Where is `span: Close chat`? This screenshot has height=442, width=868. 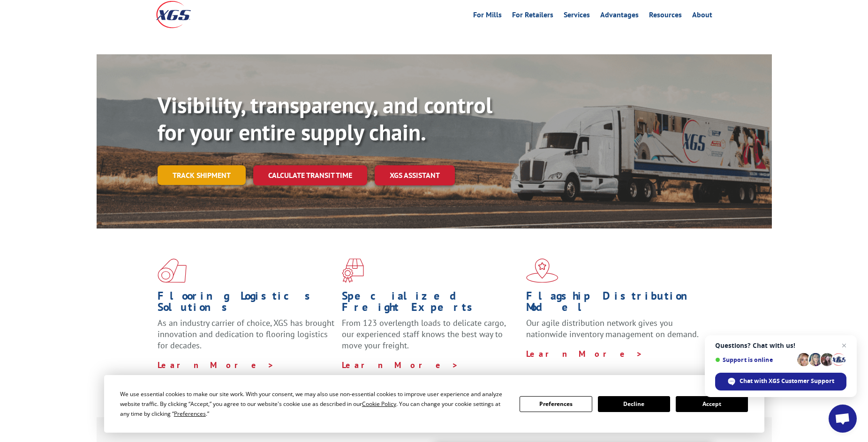 span: Close chat is located at coordinates (844, 345).